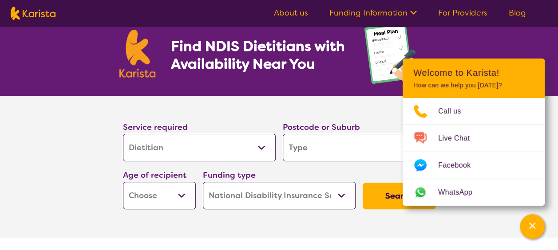 This screenshot has width=558, height=250. Describe the element at coordinates (373, 13) in the screenshot. I see `a: Funding Information` at that location.